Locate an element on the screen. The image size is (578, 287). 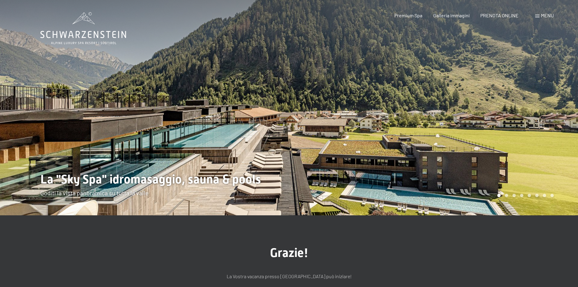
div: Carousel Page 7 is located at coordinates (544, 195).